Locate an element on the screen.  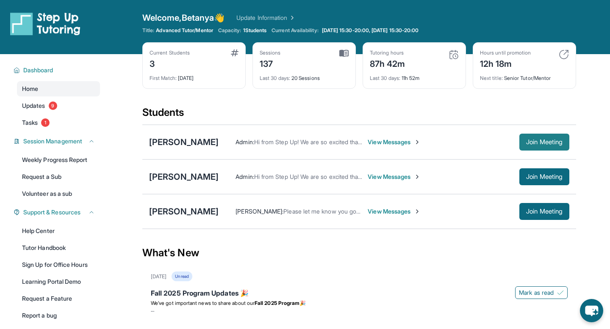
div: Senior Tutor/Mentor is located at coordinates (524, 76).